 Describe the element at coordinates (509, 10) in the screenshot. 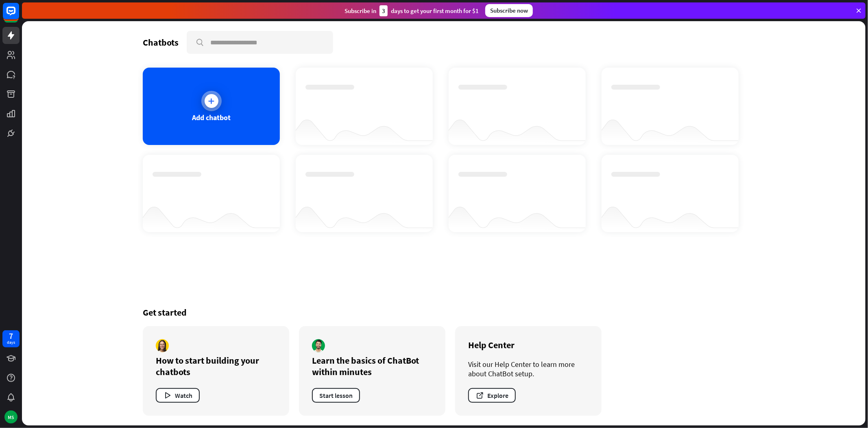

I see `div: Subscribe now` at that location.